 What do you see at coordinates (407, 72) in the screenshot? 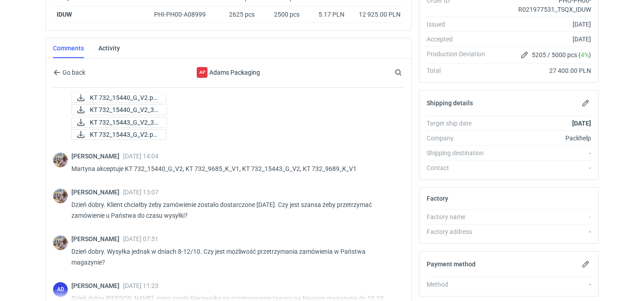
I see `input: Search` at bounding box center [407, 72].